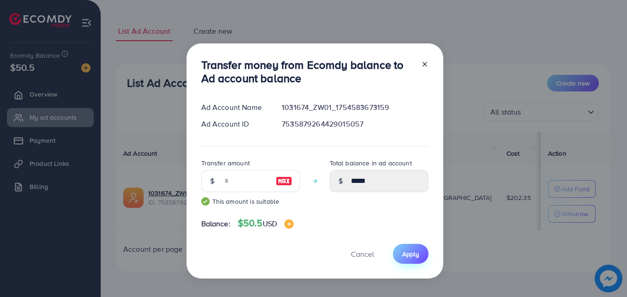 Image resolution: width=627 pixels, height=297 pixels. Describe the element at coordinates (410, 253) in the screenshot. I see `button: Apply` at that location.